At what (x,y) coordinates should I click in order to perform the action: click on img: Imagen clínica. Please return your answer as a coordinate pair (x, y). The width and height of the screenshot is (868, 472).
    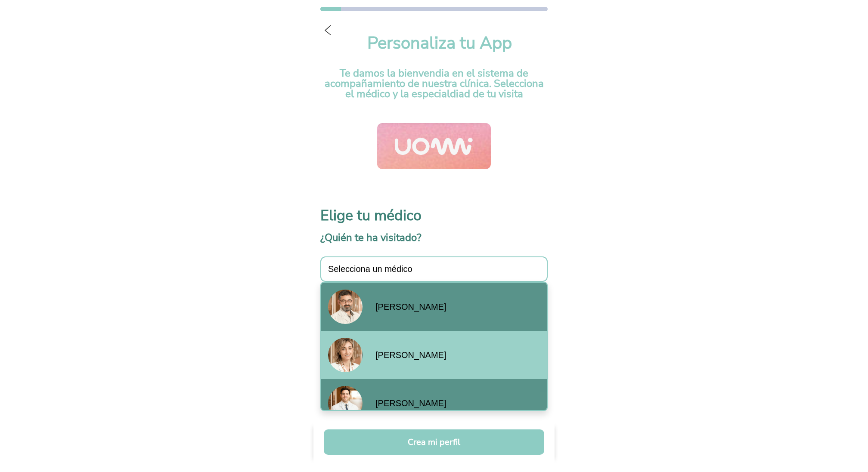
    Looking at the image, I should click on (434, 146).